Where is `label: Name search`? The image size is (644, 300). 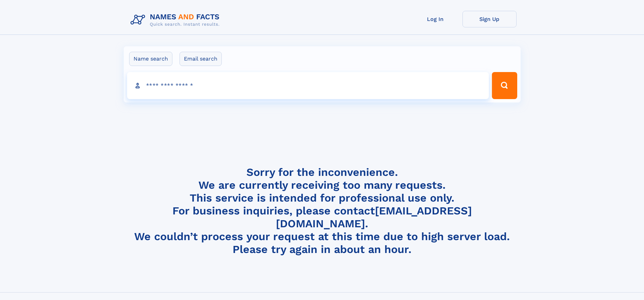
label: Name search is located at coordinates (151, 59).